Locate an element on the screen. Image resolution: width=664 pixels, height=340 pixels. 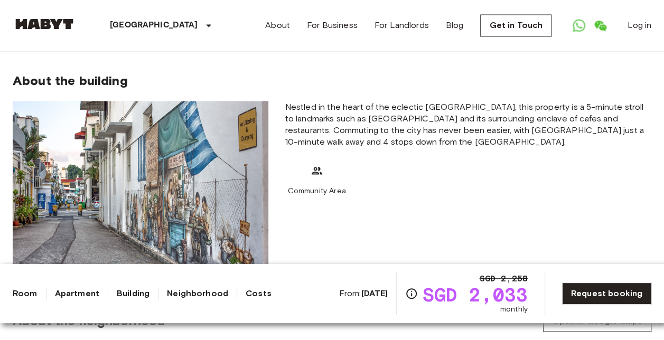
a: Log in is located at coordinates (640, 25).